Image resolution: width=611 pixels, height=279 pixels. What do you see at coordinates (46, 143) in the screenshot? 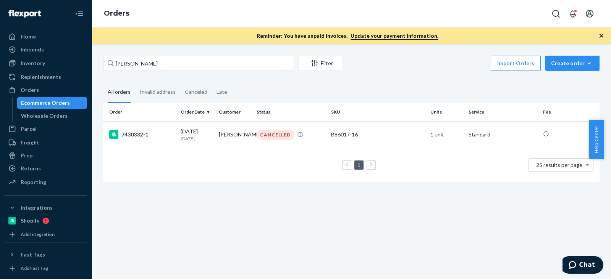
I see `a: Freight` at bounding box center [46, 143].